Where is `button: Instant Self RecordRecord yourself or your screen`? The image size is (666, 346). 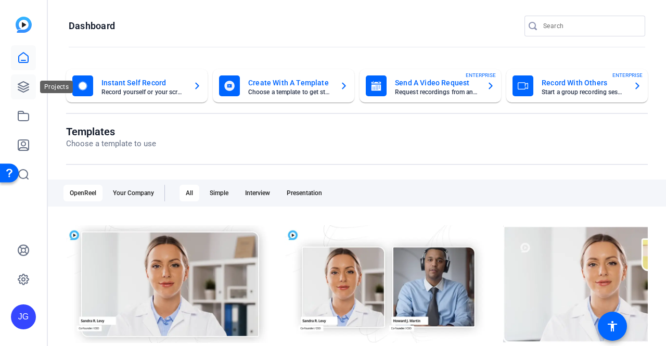 button: Instant Self RecordRecord yourself or your screen is located at coordinates (137, 86).